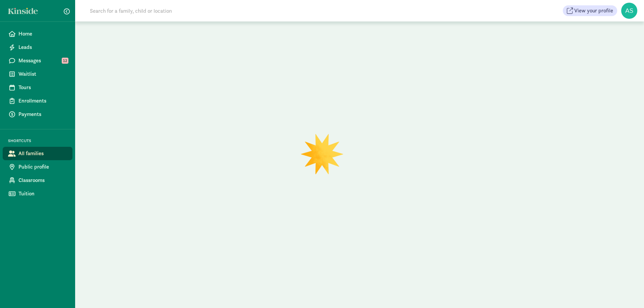 Image resolution: width=644 pixels, height=308 pixels. What do you see at coordinates (38, 61) in the screenshot?
I see `a: Messages 12` at bounding box center [38, 61].